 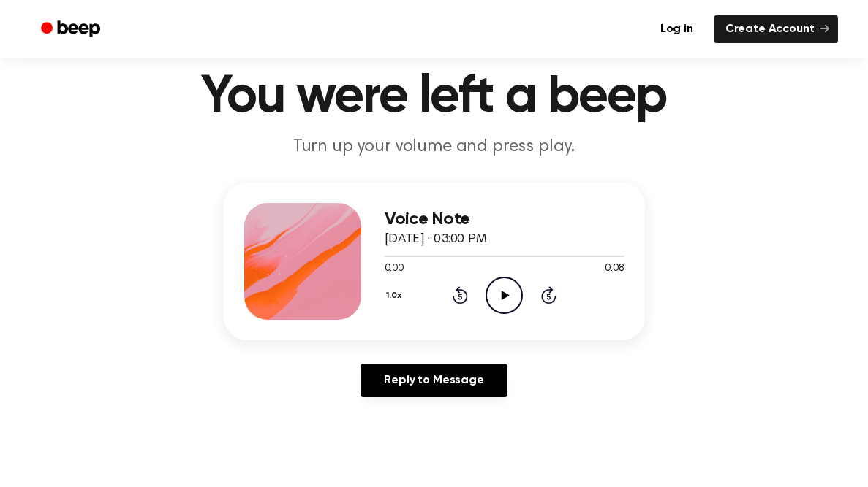 I want to click on h3: Voice Note, so click(x=504, y=219).